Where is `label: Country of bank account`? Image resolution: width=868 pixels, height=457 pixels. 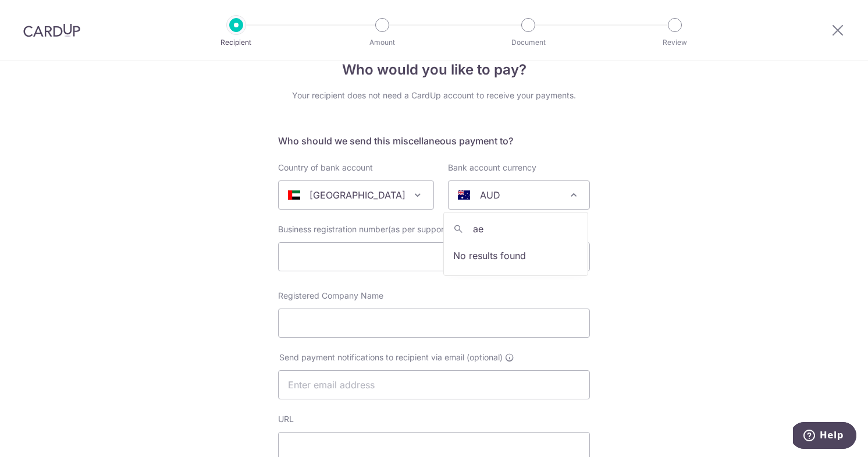
label: Country of bank account is located at coordinates (325, 168).